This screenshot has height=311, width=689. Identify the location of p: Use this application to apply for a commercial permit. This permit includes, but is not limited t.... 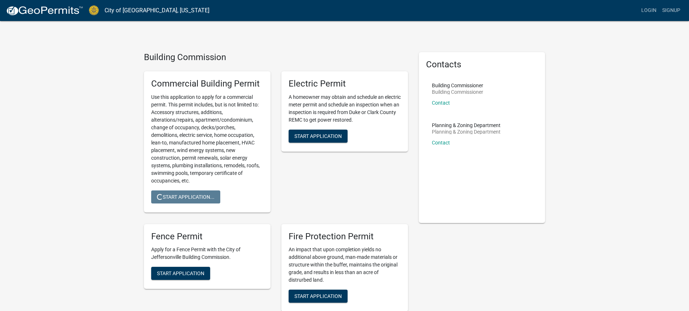
(207, 139).